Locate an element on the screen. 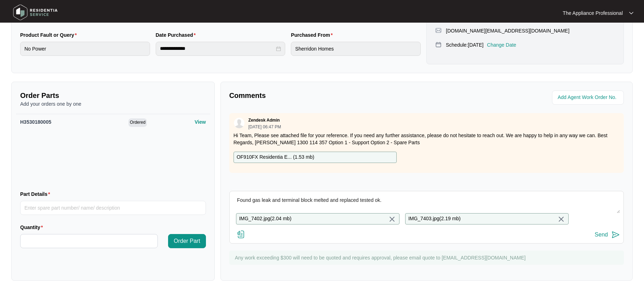 Image resolution: width=644 pixels, height=292 pixels. input: Product Fault or Query is located at coordinates (85, 49).